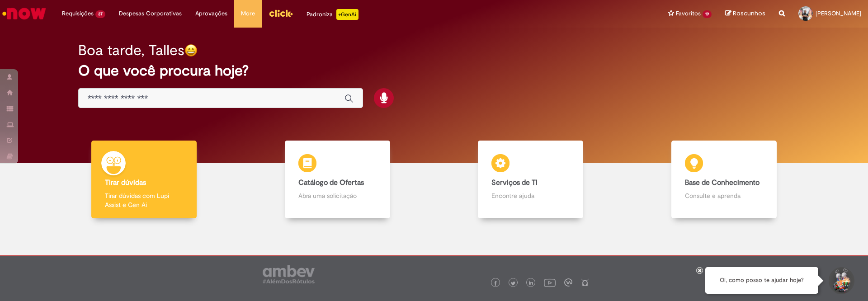  Describe the element at coordinates (150, 14) in the screenshot. I see `span: Despesas Corporativas` at that location.